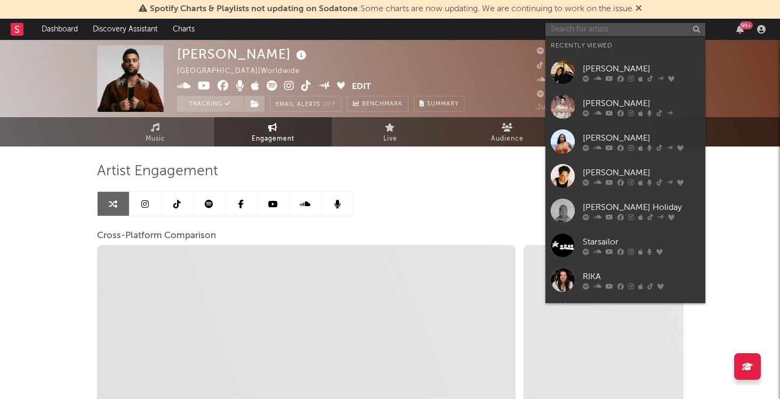 This screenshot has height=399, width=780. Describe the element at coordinates (638, 9) in the screenshot. I see `span: Dismiss` at that location.